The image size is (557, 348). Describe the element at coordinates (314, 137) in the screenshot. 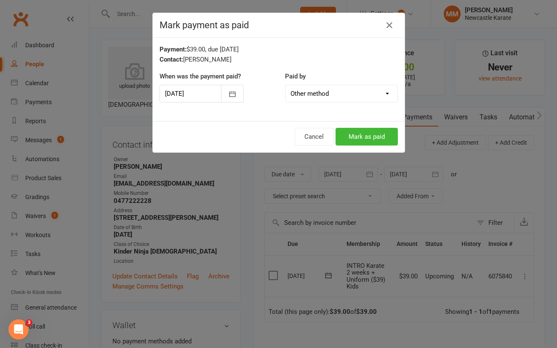

I see `button: Cancel` at that location.